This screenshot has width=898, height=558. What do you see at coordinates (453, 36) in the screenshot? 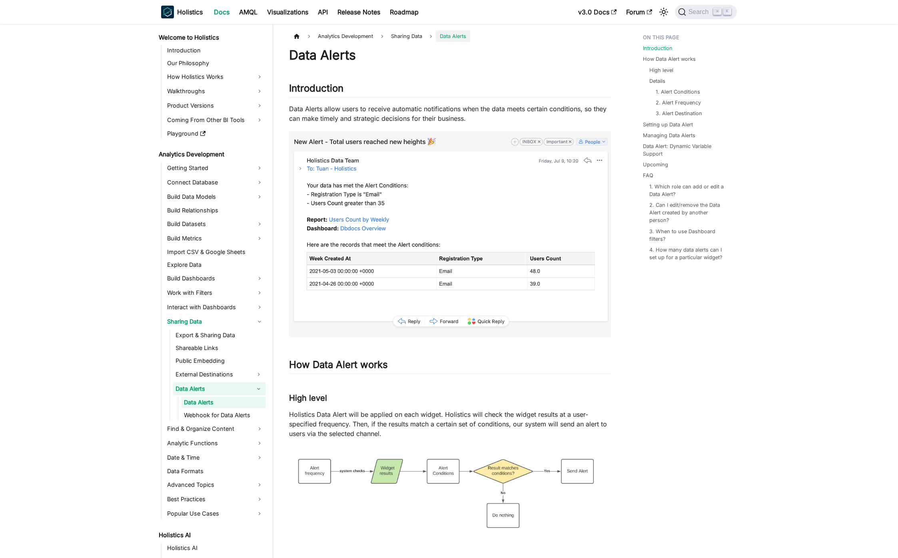
I see `span: Data Alerts` at bounding box center [453, 36].